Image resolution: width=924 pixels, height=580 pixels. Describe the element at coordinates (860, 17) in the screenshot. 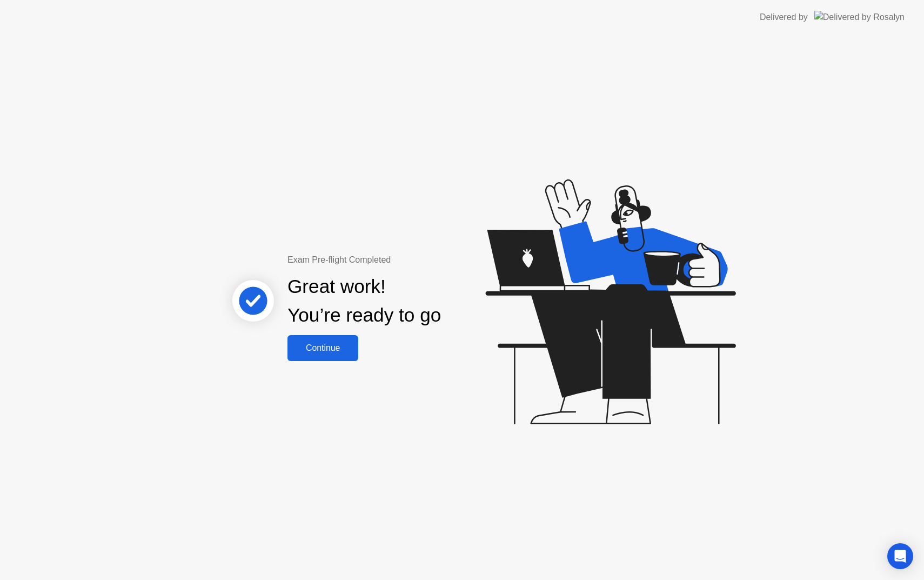

I see `img: Delivered by Rosalyn` at that location.